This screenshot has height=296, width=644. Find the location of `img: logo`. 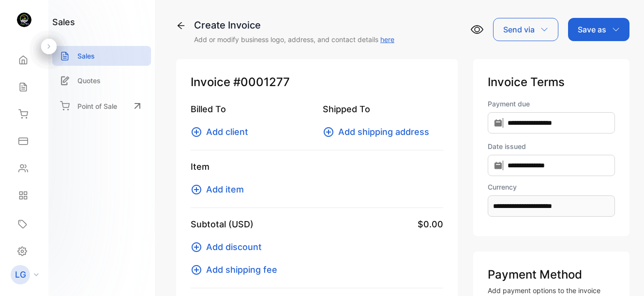

img: logo is located at coordinates (24, 20).